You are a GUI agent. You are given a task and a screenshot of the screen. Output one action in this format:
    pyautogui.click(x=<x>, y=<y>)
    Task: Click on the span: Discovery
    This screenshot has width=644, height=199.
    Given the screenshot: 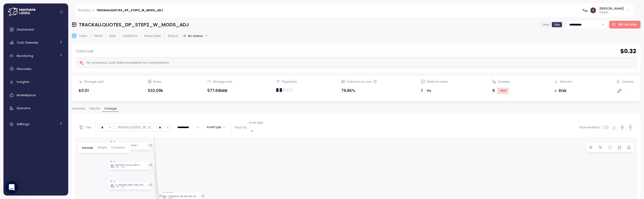 What is the action you would take?
    pyautogui.click(x=24, y=69)
    